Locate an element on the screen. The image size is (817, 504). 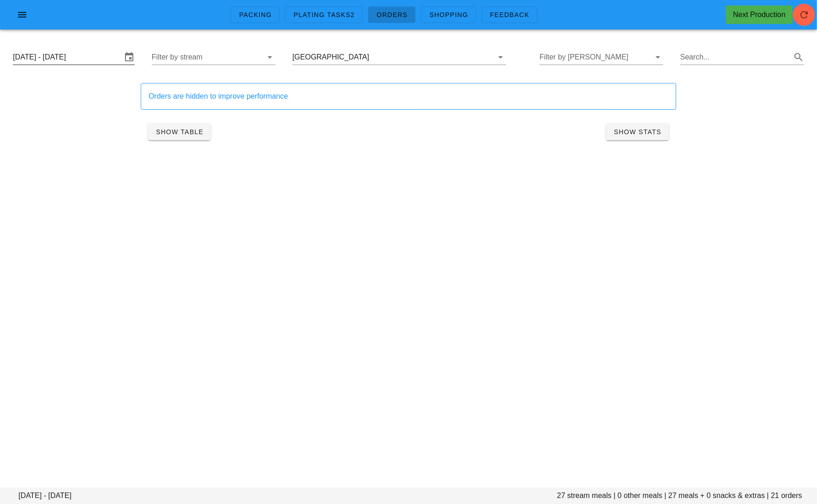
a: Feedback is located at coordinates (509, 15).